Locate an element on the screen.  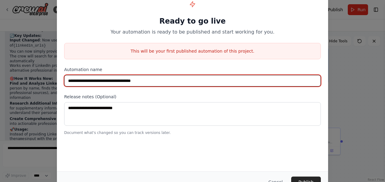
p: Your automation is ready to be published and start working for you. is located at coordinates (193, 32).